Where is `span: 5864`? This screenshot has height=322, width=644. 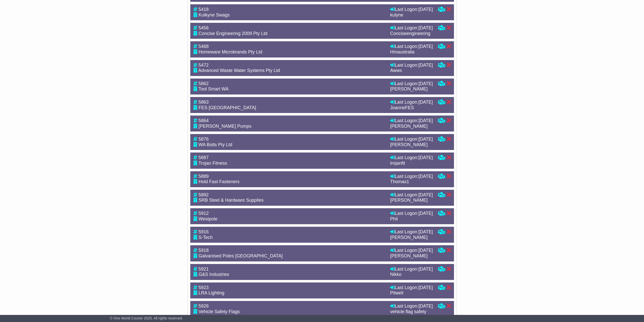
span: 5864 is located at coordinates (204, 121).